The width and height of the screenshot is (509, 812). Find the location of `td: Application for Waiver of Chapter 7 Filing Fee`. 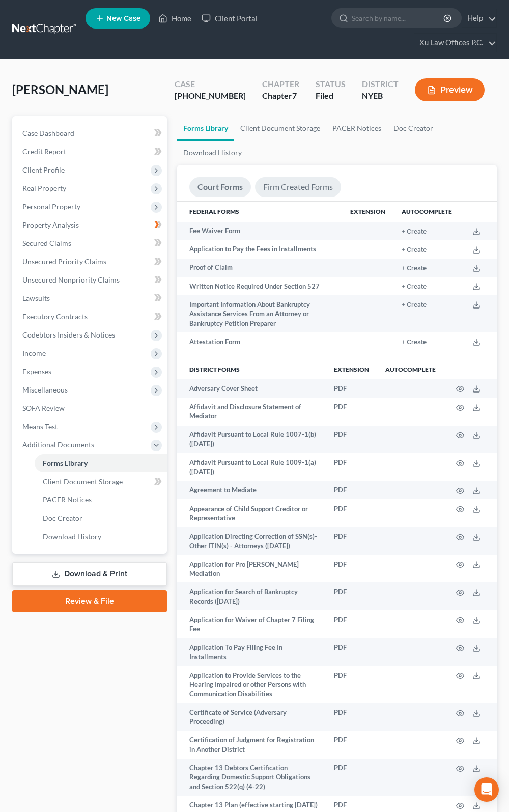

td: Application for Waiver of Chapter 7 Filing Fee is located at coordinates (251, 624).